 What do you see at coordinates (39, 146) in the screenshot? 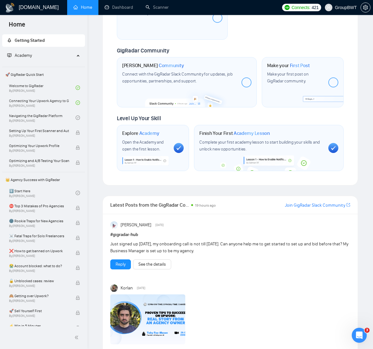
I see `span: Optimizing Your Upwork Profile` at bounding box center [39, 146].